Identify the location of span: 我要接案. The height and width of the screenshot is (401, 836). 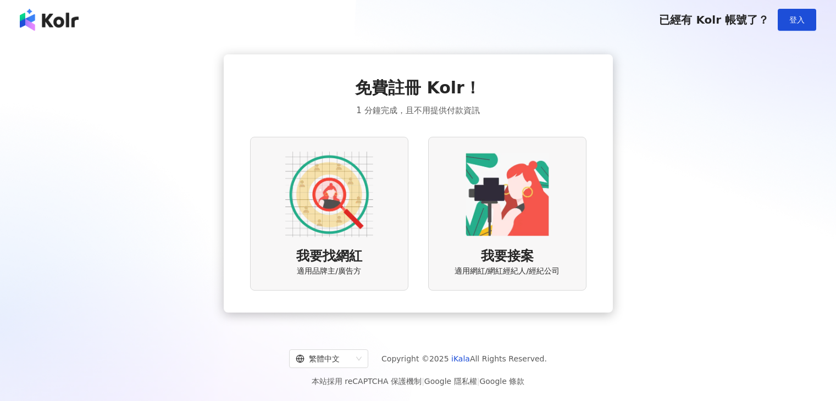
(507, 257).